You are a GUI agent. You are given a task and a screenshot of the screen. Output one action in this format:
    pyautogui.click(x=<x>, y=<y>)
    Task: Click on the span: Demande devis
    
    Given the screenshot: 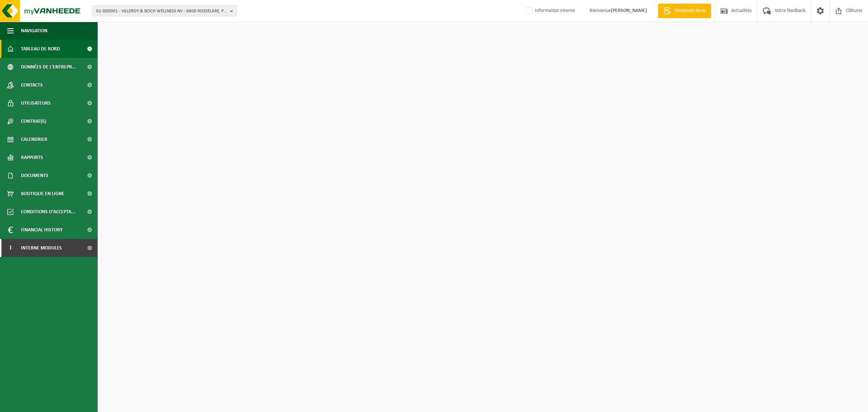 What is the action you would take?
    pyautogui.click(x=690, y=11)
    